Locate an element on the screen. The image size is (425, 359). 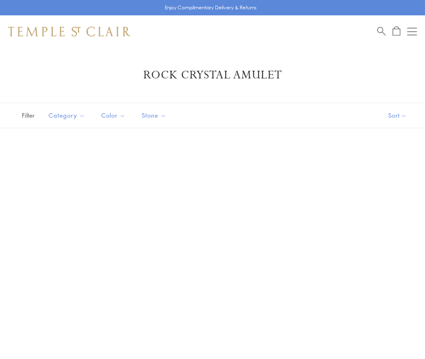
img: Temple St. Clair is located at coordinates (69, 32).